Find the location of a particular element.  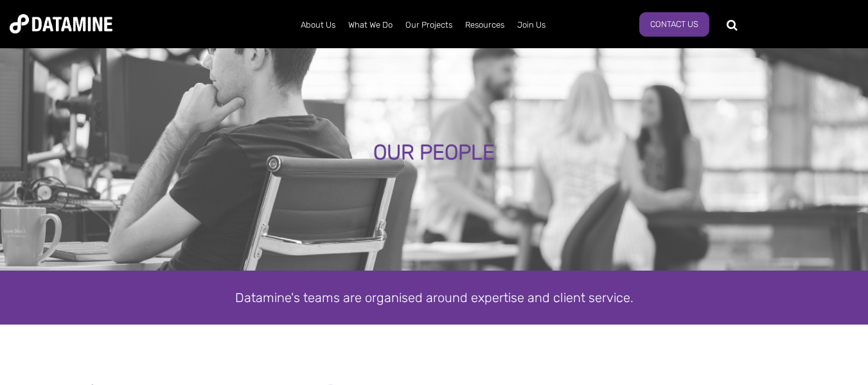

img: Datamine is located at coordinates (61, 24).